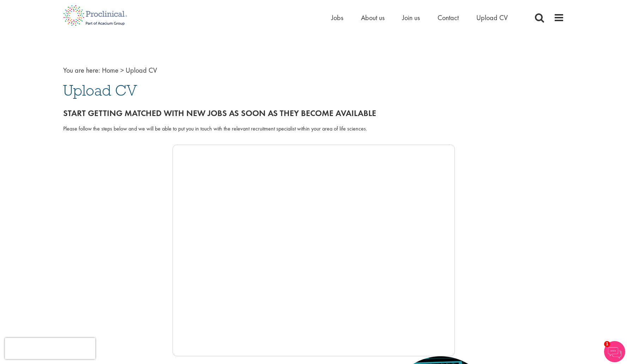  What do you see at coordinates (411, 18) in the screenshot?
I see `a: Join us` at bounding box center [411, 18].